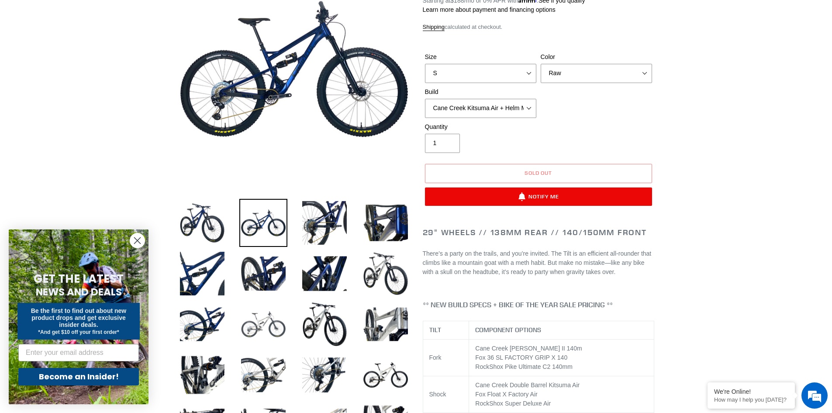 This screenshot has width=832, height=413. What do you see at coordinates (539, 304) in the screenshot?
I see `h4: ** NEW BUILD SPECS + BIKE OF THE YEAR SALE PRICING **` at bounding box center [539, 304].